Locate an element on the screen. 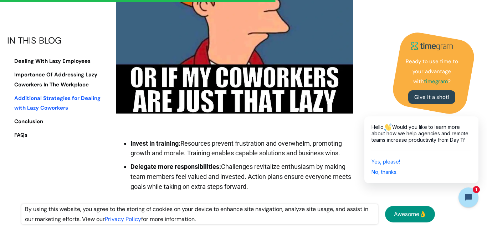  a: Dealing With Lazy Employees is located at coordinates (59, 61).